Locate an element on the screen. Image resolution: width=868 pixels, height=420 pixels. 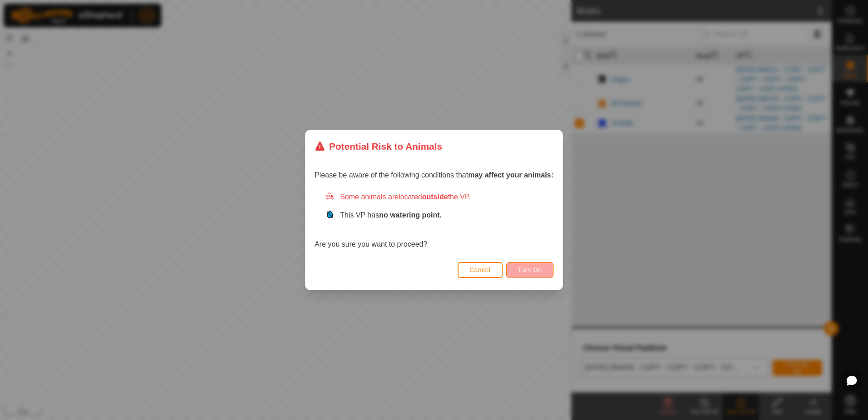
div: Some animals are is located at coordinates (440, 197).